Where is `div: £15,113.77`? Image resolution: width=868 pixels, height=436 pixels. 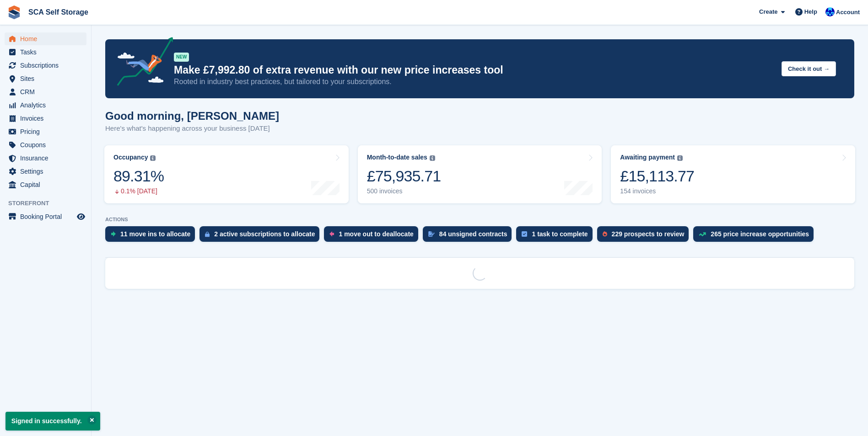 div: £15,113.77 is located at coordinates (657, 176).